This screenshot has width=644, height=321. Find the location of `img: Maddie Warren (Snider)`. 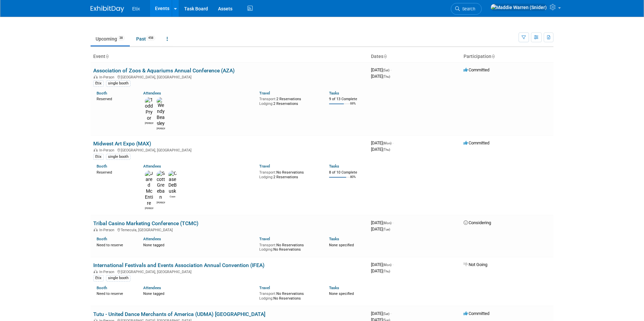

img: Maddie Warren (Snider) is located at coordinates (519, 7).